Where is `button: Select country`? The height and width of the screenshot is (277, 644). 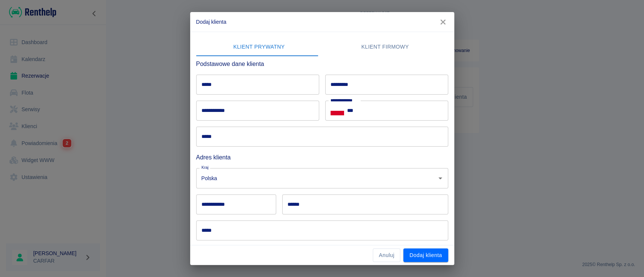
button: Select country is located at coordinates (337, 111).